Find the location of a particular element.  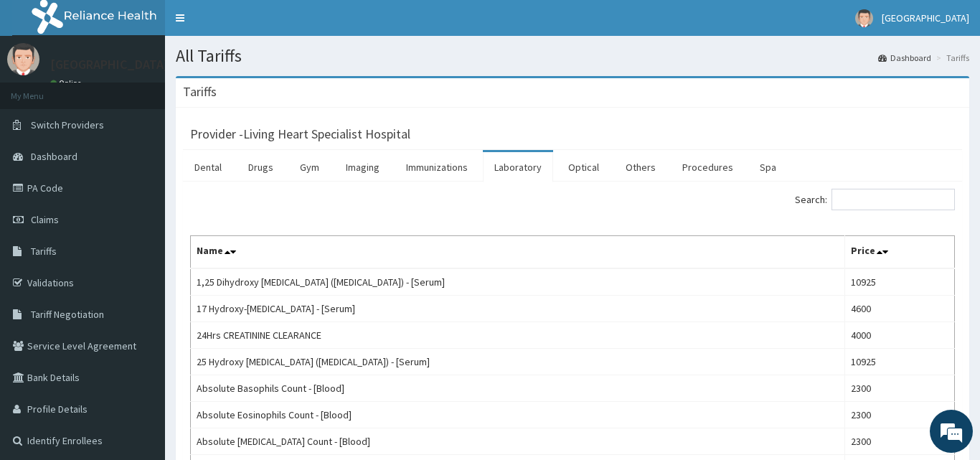

span: We're online! is located at coordinates (140, 211).